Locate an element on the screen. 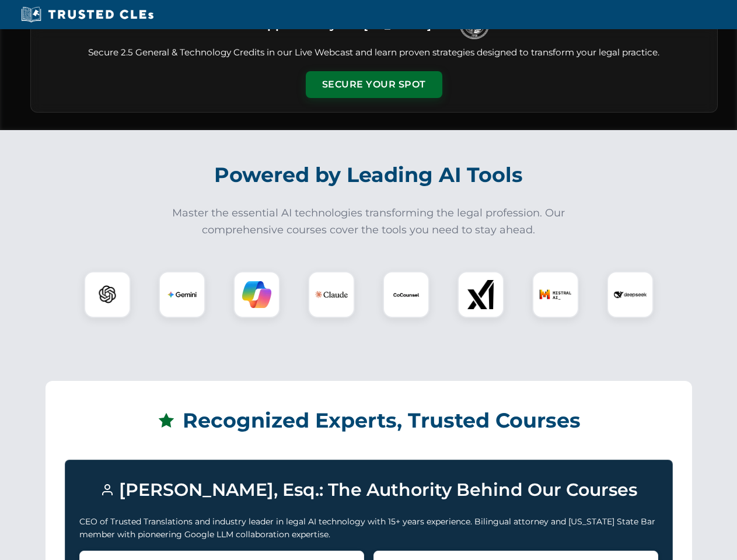 The width and height of the screenshot is (737, 560). p: Secure 2.5 General & Technology Credits in our Live Webcast and learn proven strategies designed ... is located at coordinates (374, 52).